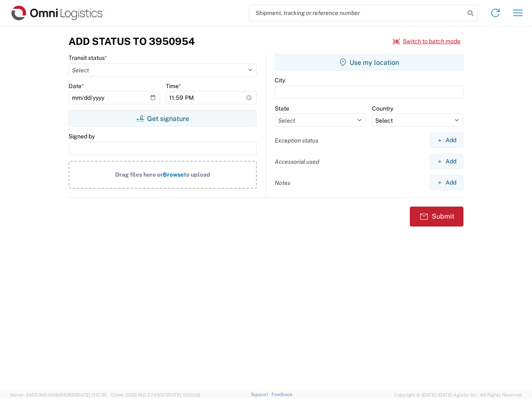 The width and height of the screenshot is (532, 399). I want to click on label: Notes, so click(283, 183).